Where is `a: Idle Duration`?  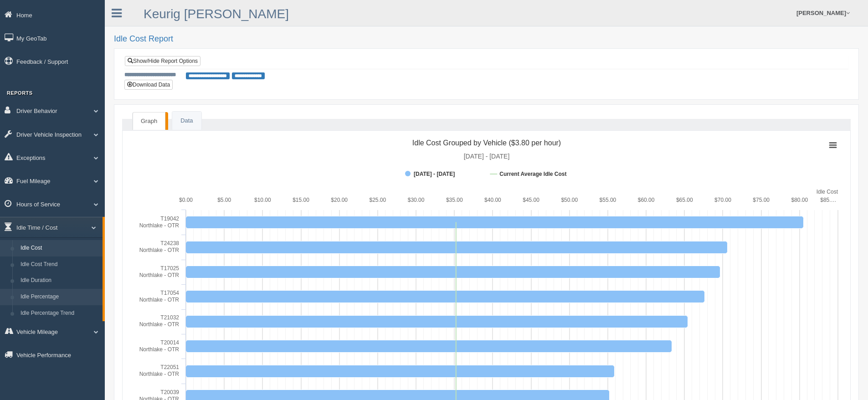 a: Idle Duration is located at coordinates (59, 280).